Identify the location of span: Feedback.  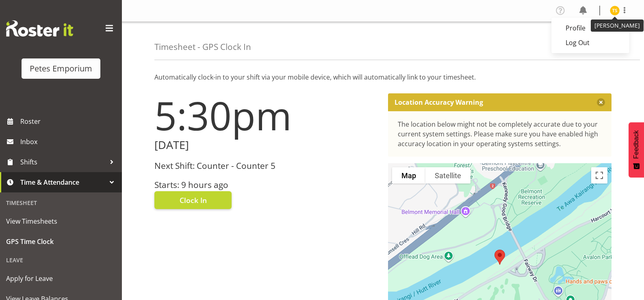
(637, 145).